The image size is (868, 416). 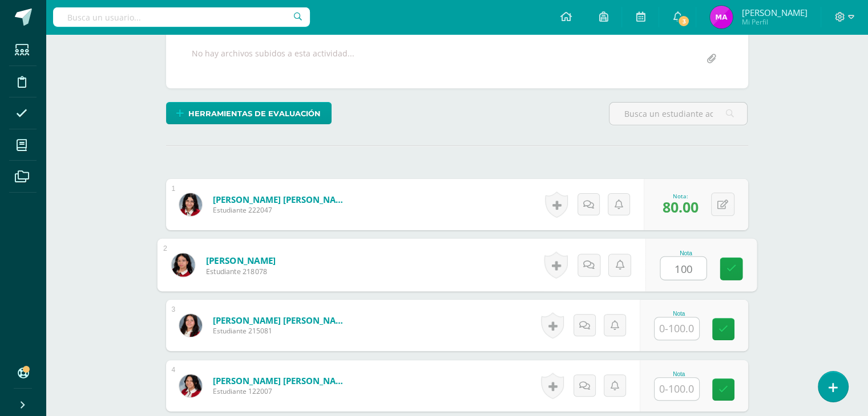 I want to click on span: 80.00, so click(x=680, y=207).